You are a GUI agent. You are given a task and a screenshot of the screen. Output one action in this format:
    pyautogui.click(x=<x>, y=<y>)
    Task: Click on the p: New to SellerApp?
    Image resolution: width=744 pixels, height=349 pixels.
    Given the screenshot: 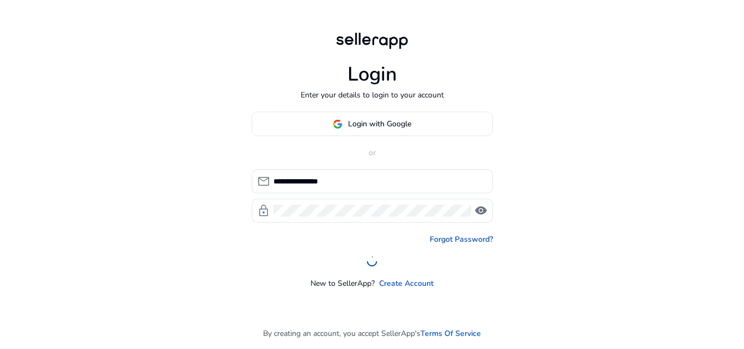 What is the action you would take?
    pyautogui.click(x=342, y=283)
    